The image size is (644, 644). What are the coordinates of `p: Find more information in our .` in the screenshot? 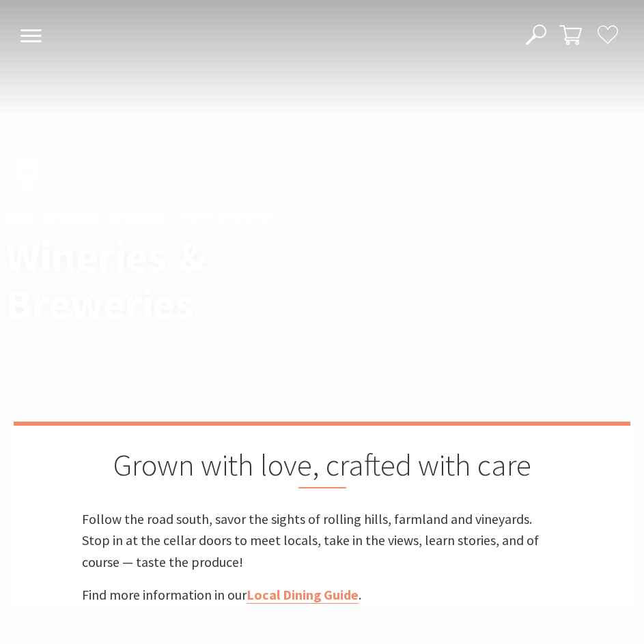 It's located at (322, 595).